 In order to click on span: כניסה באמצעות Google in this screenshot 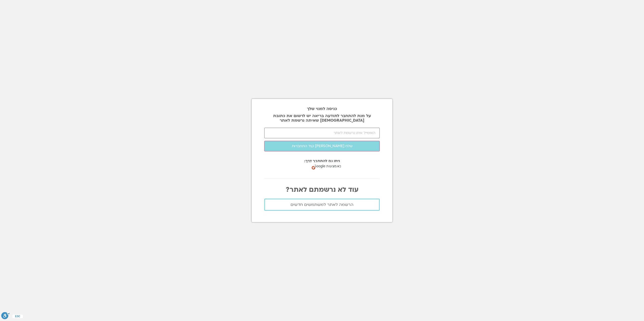, I will do `click(333, 166)`.